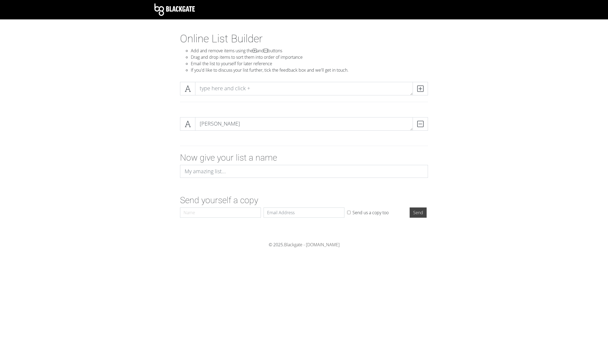  Describe the element at coordinates (221, 213) in the screenshot. I see `input: Name` at that location.